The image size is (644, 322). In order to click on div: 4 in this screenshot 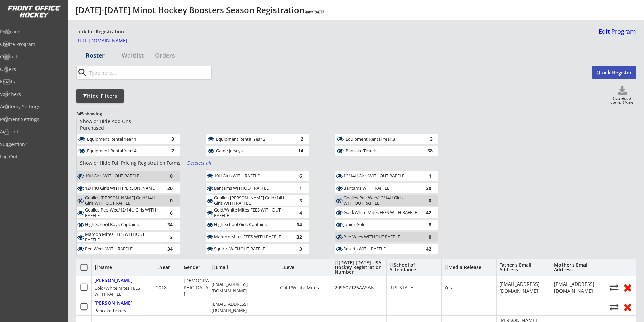, I will do `click(295, 213)`.